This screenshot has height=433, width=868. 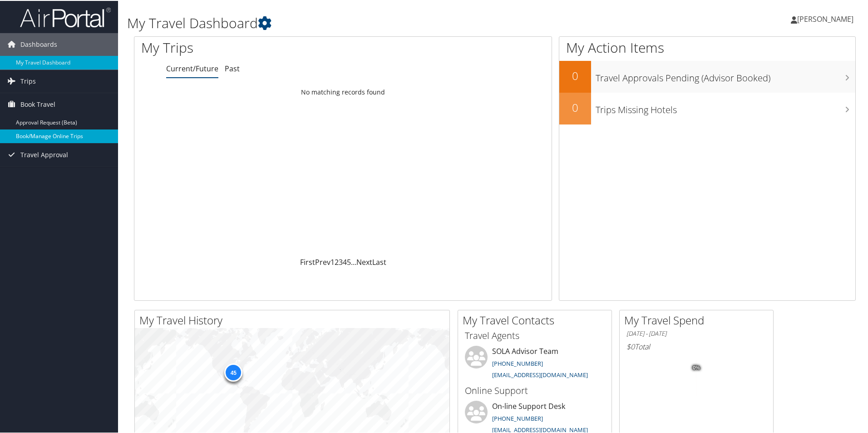 What do you see at coordinates (323, 261) in the screenshot?
I see `a: Prev` at bounding box center [323, 261].